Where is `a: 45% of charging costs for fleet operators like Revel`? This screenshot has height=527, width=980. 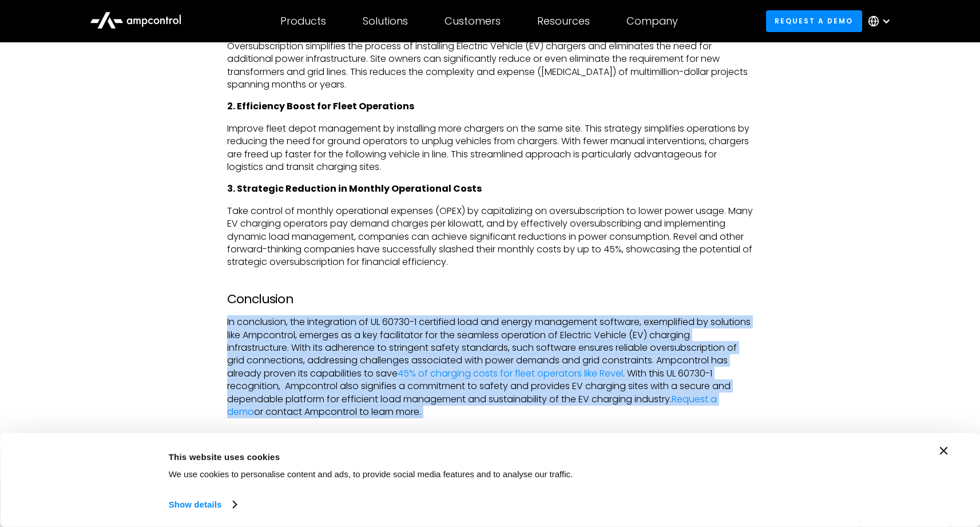
a: 45% of charging costs for fleet operators like Revel is located at coordinates (510, 373).